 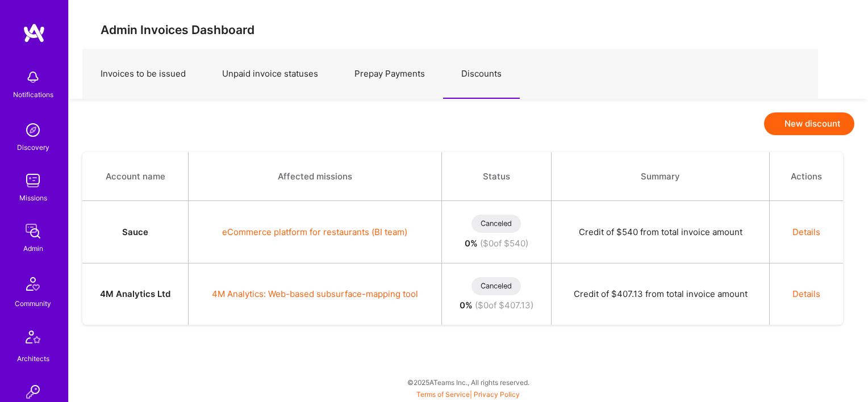 What do you see at coordinates (33, 303) in the screenshot?
I see `div: Community` at bounding box center [33, 303].